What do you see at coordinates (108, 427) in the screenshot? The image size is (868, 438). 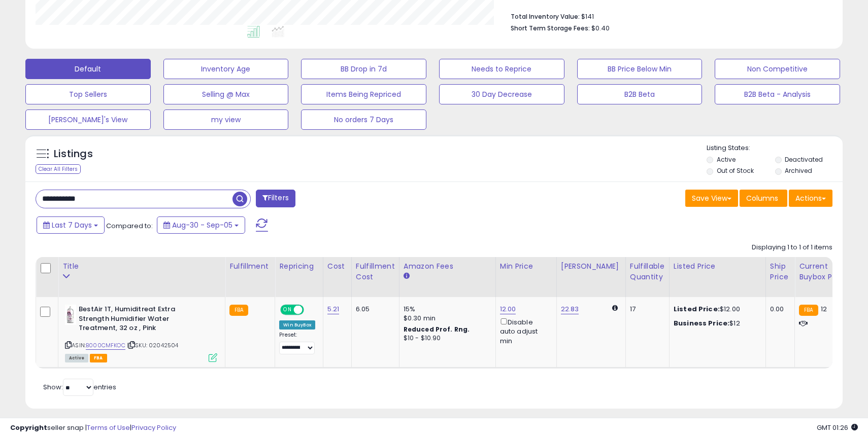 I see `a: Terms of Use` at bounding box center [108, 427].